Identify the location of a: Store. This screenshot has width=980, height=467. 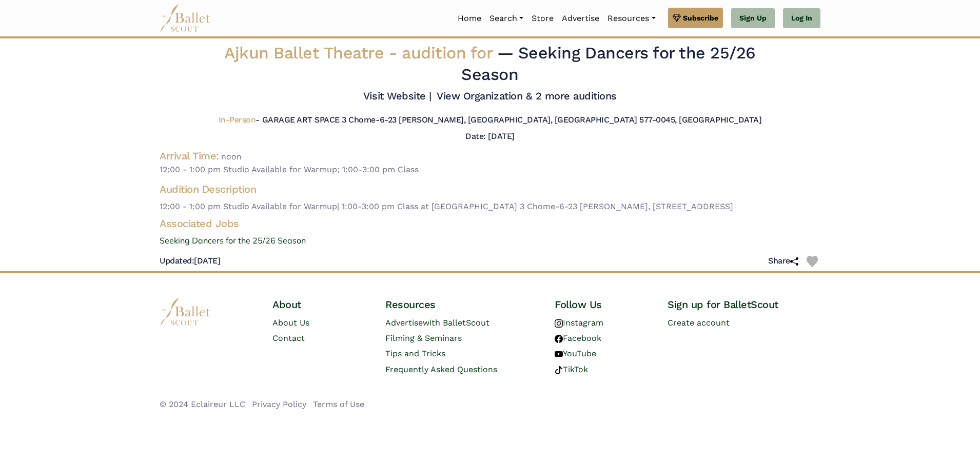
(542, 18).